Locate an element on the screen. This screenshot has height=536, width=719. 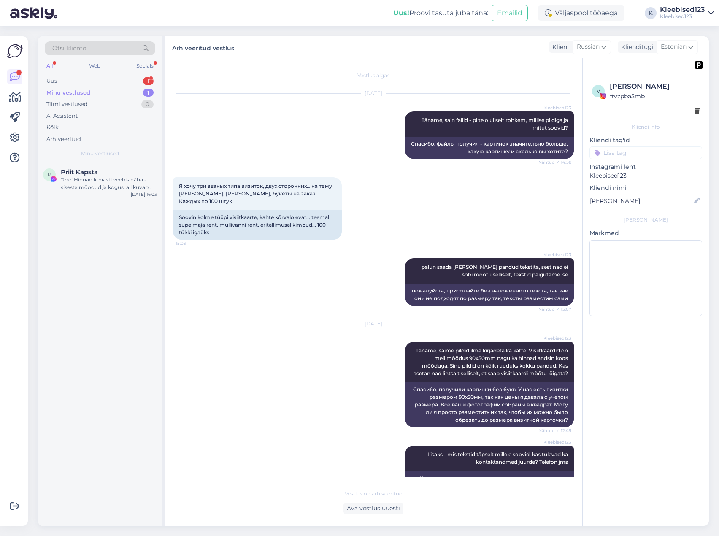
span: Nähtud ✓ 15:07 is located at coordinates (555, 309).